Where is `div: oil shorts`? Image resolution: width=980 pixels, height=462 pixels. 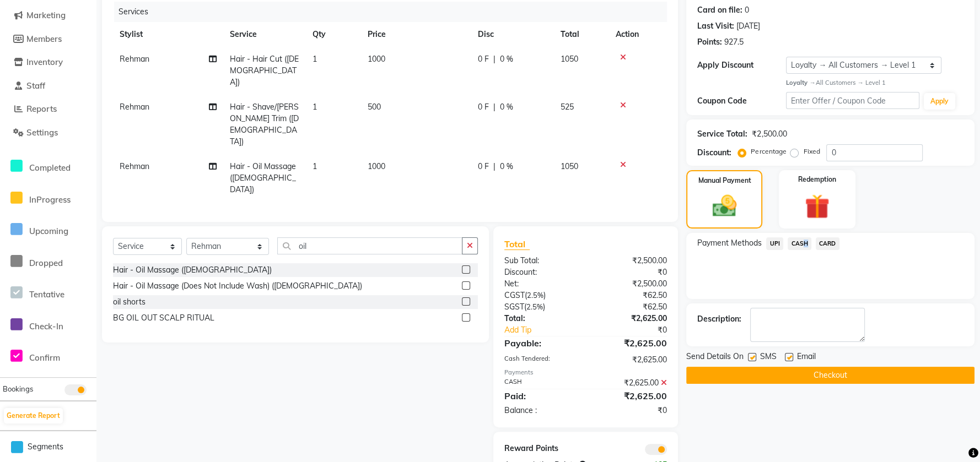 div: oil shorts is located at coordinates (129, 302).